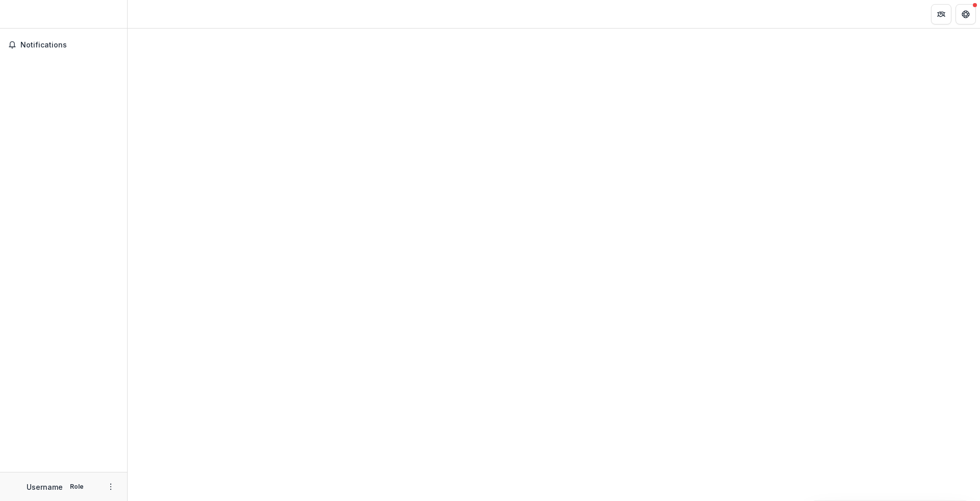 The image size is (980, 501). Describe the element at coordinates (44, 487) in the screenshot. I see `p: Username` at that location.